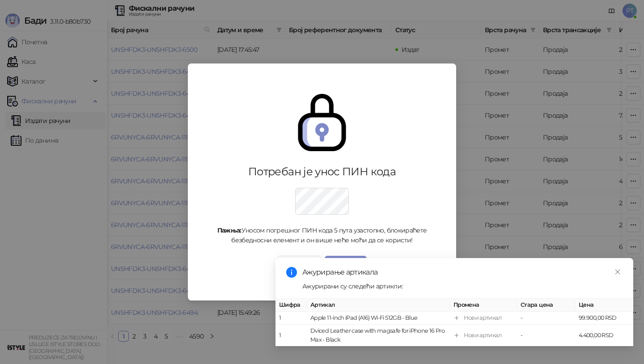 Image resolution: width=644 pixels, height=364 pixels. Describe the element at coordinates (229, 230) in the screenshot. I see `strong: Пажња:` at that location.